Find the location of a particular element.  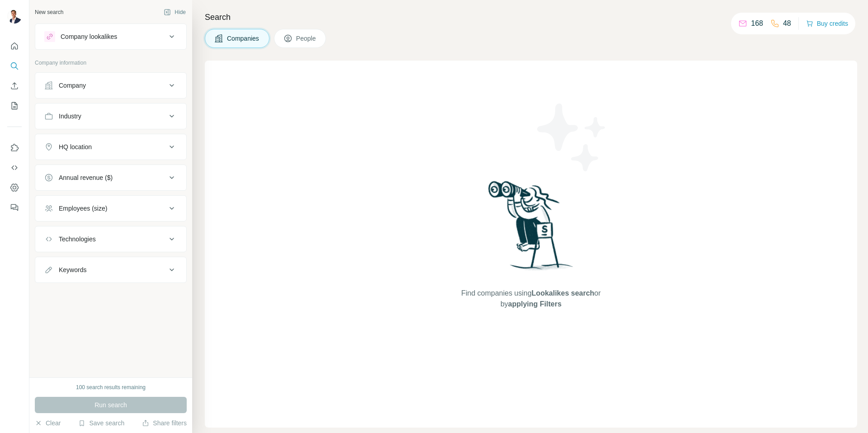

button: Use Surfe API is located at coordinates (15, 168).